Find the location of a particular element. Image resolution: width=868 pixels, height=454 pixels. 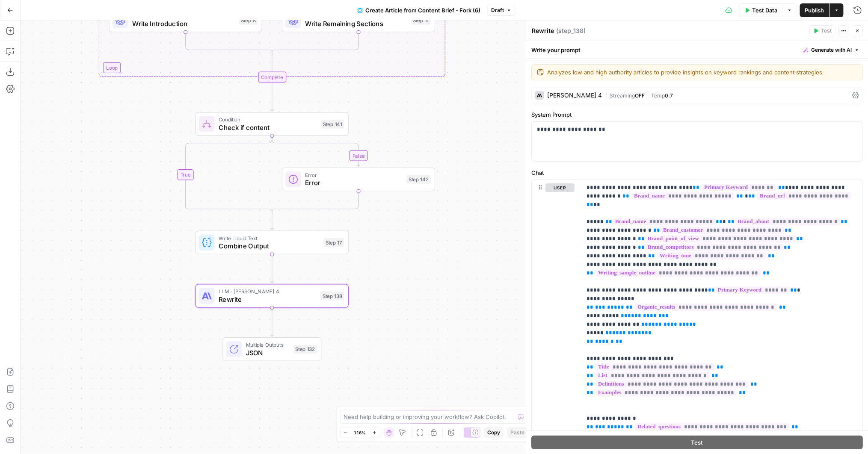

span: Streaming is located at coordinates (622, 95).